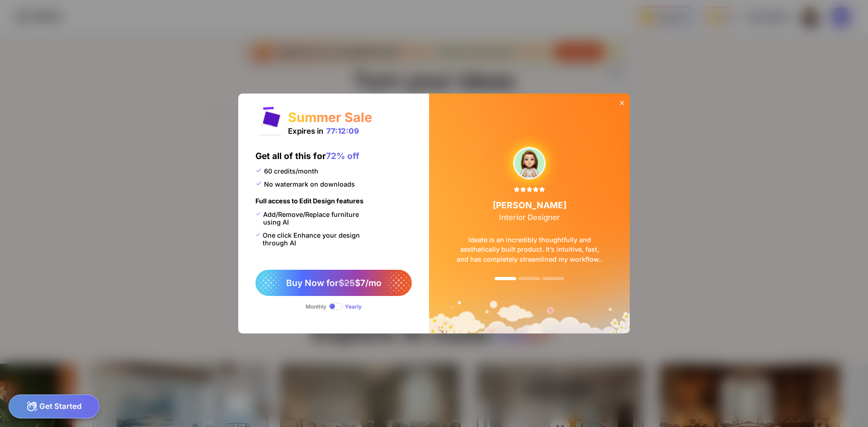 Image resolution: width=868 pixels, height=427 pixels. Describe the element at coordinates (343, 156) in the screenshot. I see `span: 72% off` at that location.